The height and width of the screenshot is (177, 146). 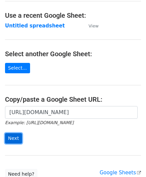 What do you see at coordinates (73, 54) in the screenshot?
I see `h4: Select another Google Sheet:` at bounding box center [73, 54].